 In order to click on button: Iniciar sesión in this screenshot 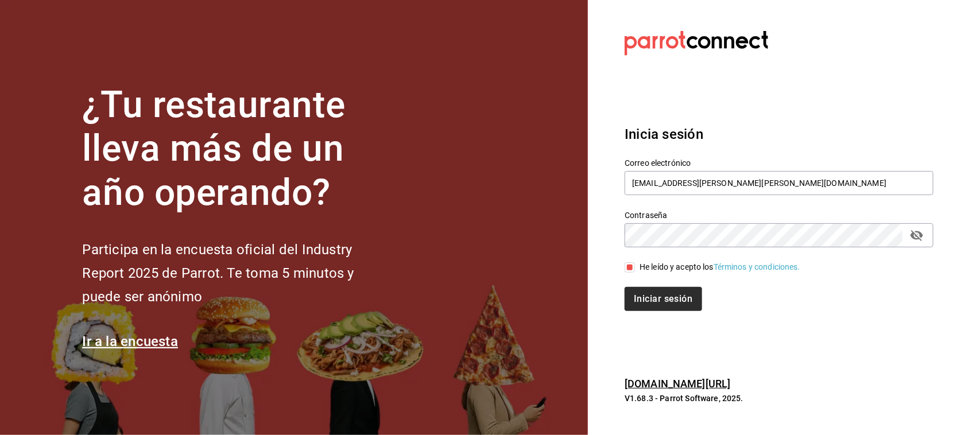, I will do `click(663, 299)`.